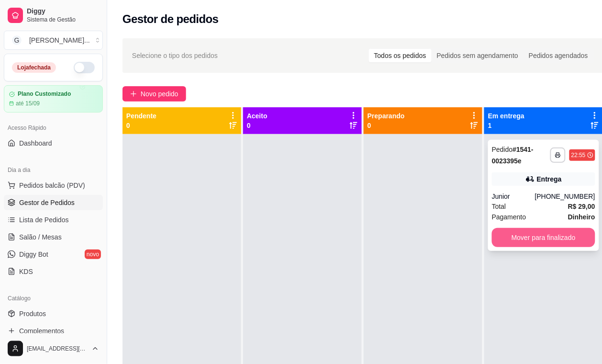 The width and height of the screenshot is (602, 364). Describe the element at coordinates (509, 217) in the screenshot. I see `span: Pagamento` at that location.